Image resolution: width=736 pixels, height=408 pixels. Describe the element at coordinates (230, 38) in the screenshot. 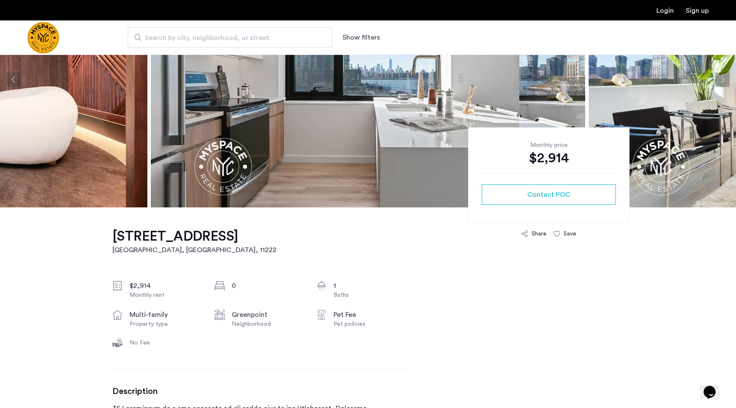

I see `input: Apartment Search` at that location.